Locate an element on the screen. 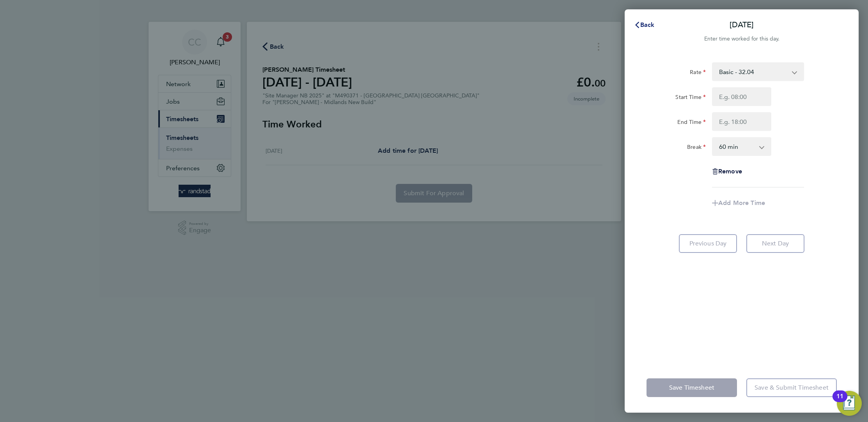  div: Enter time worked for this day. is located at coordinates (742, 39).